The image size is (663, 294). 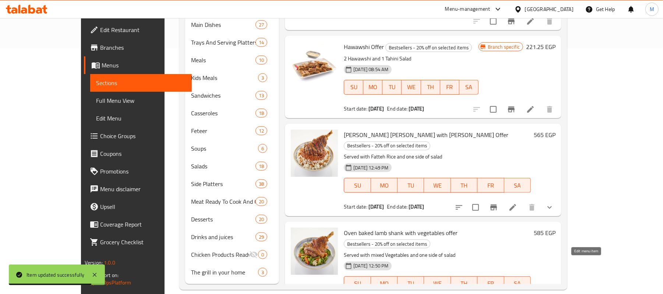 What do you see at coordinates (141, 83) in the screenshot?
I see `a: Sections` at bounding box center [141, 83].